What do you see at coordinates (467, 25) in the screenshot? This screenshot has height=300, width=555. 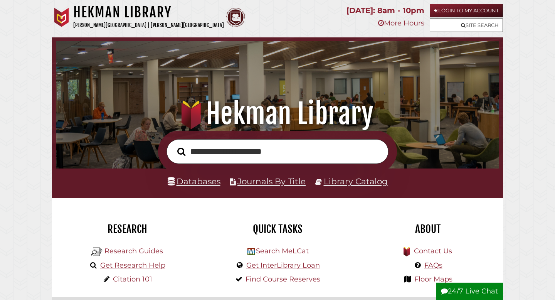 I see `a: Site Search` at bounding box center [467, 25].